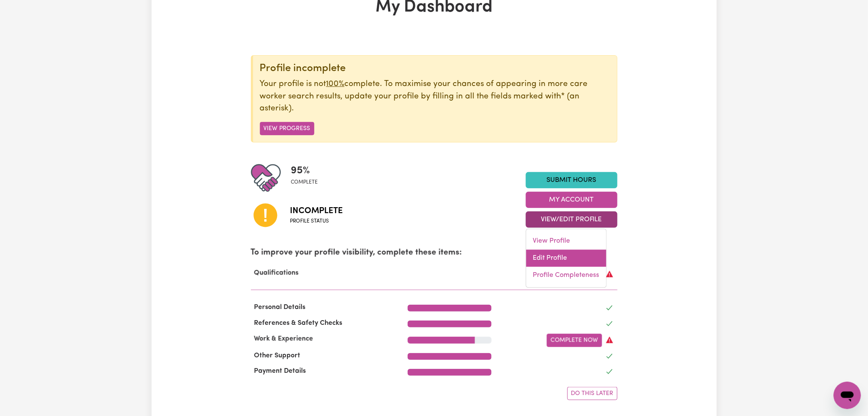 Image resolution: width=868 pixels, height=416 pixels. Describe the element at coordinates (567, 241) in the screenshot. I see `a: View Profile` at that location.